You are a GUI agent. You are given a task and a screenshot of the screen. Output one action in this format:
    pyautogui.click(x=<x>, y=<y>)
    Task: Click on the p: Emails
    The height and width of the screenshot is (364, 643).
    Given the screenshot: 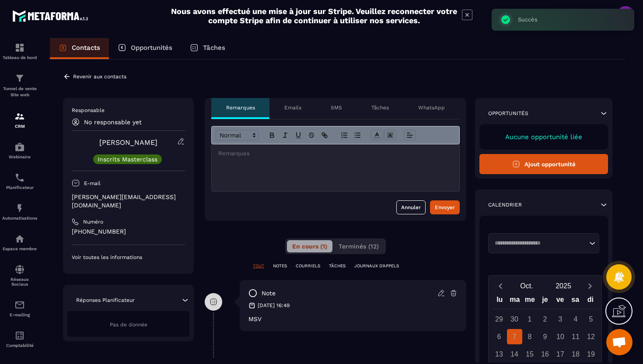 What is the action you would take?
    pyautogui.click(x=292, y=108)
    